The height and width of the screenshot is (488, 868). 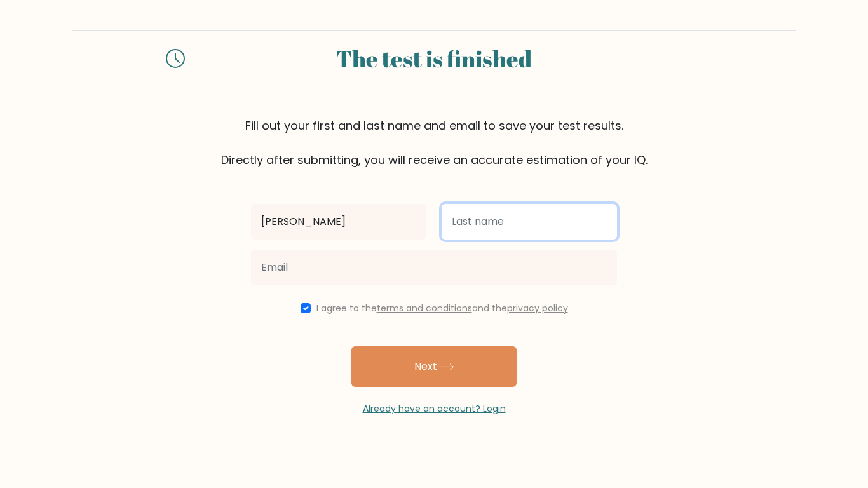 What do you see at coordinates (434, 142) in the screenshot?
I see `div: Fill out your first and last name and email to save your test results. Directly after submitting,...` at bounding box center [434, 142].